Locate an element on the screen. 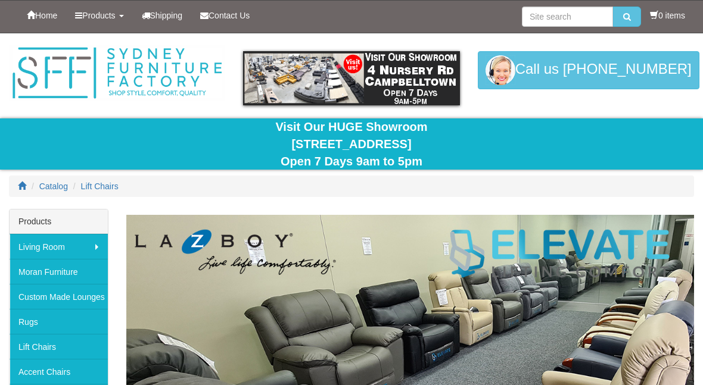 This screenshot has height=385, width=703. a: Moran Furniture is located at coordinates (58, 272).